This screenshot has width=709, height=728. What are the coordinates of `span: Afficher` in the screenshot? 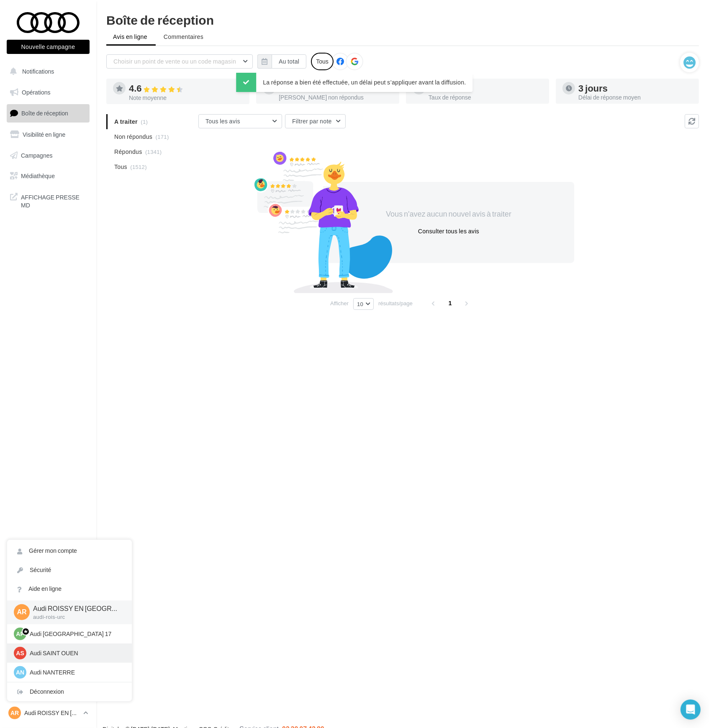 It's located at (339, 304).